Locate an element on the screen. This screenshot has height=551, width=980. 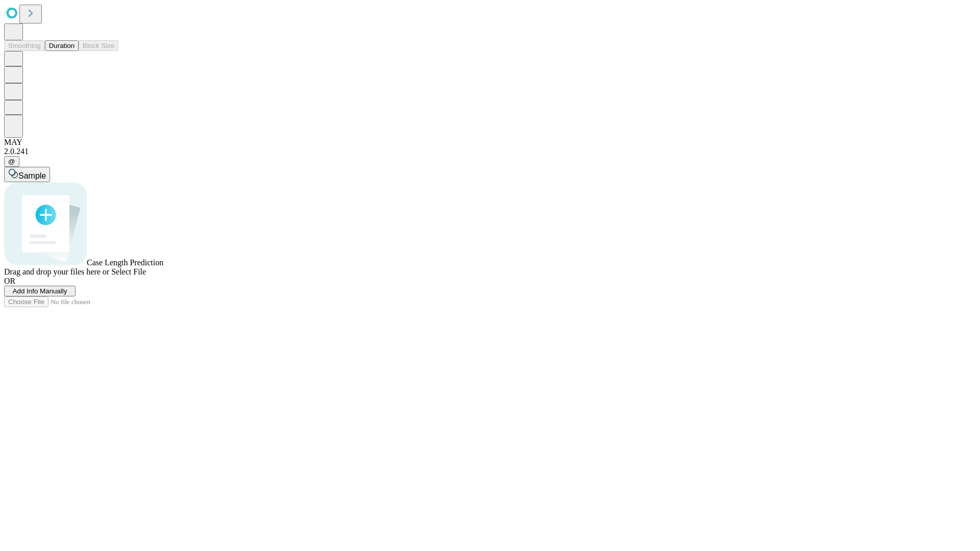
button: Duration is located at coordinates (62, 45).